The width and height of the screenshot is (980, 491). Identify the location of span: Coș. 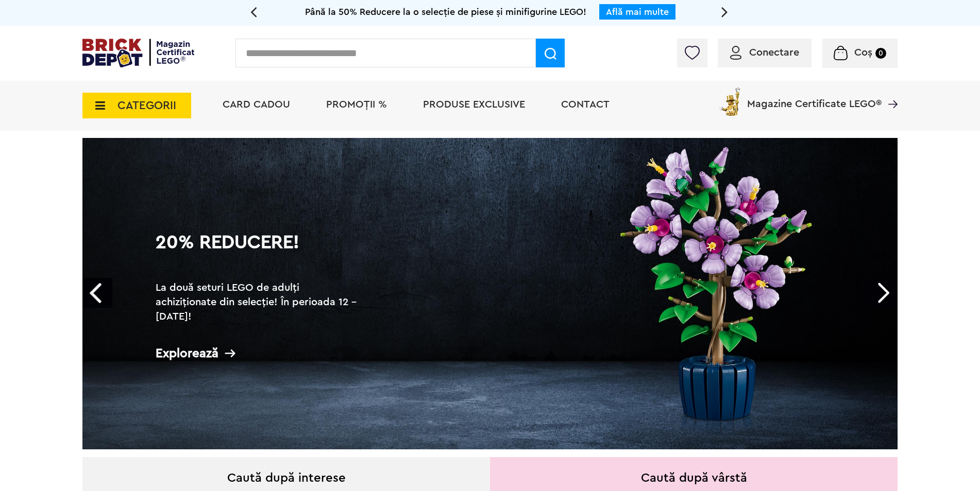
(863, 52).